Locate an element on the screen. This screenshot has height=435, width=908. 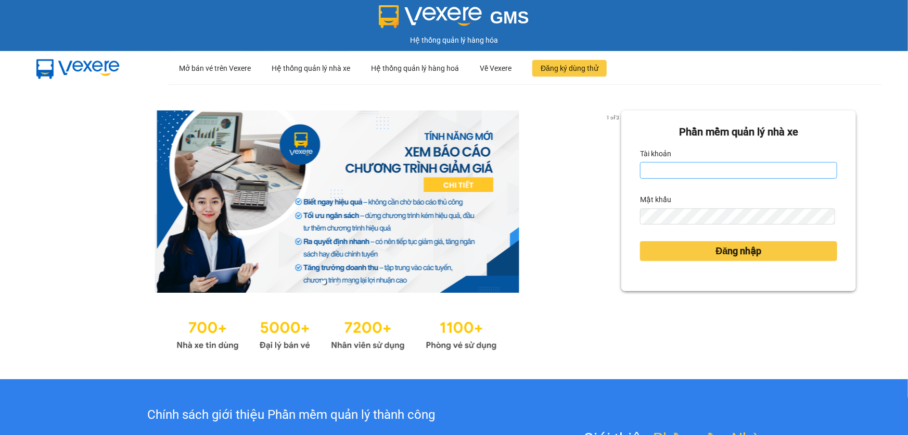
div: Hệ thống quản lý hàng hoá is located at coordinates (415, 68).